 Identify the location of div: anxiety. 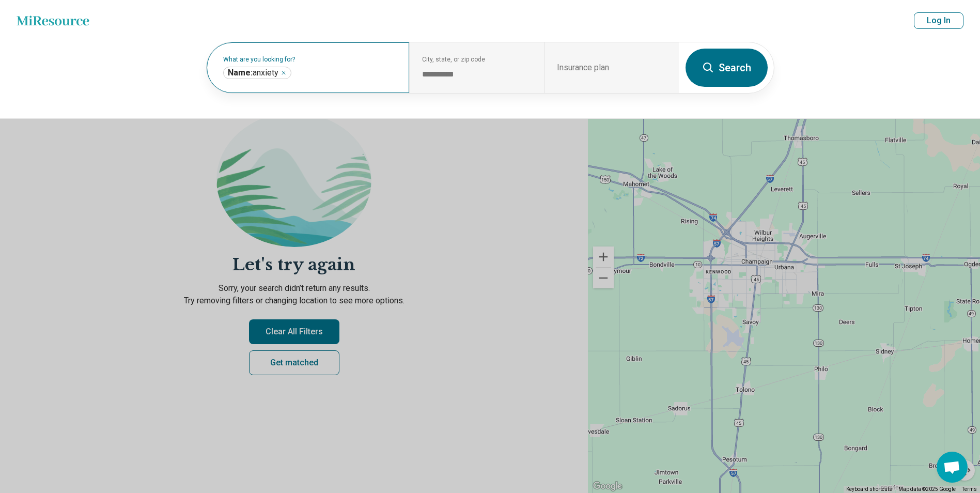
(257, 73).